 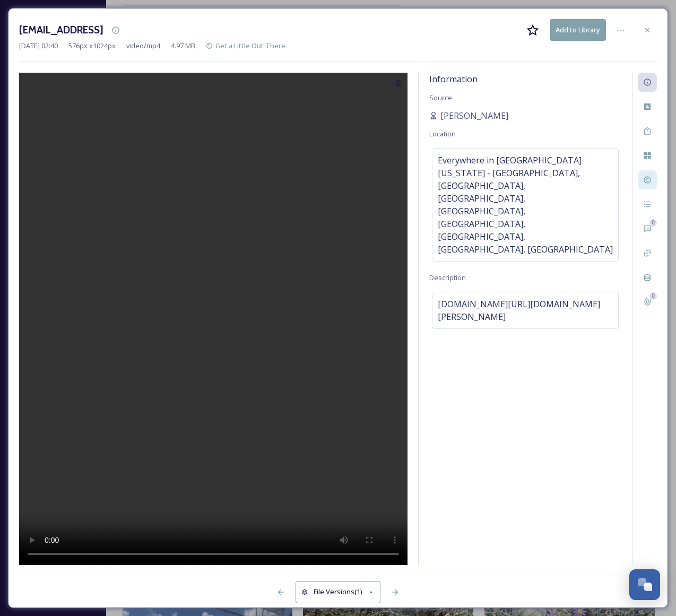 What do you see at coordinates (447, 277) in the screenshot?
I see `span: Description` at bounding box center [447, 277].